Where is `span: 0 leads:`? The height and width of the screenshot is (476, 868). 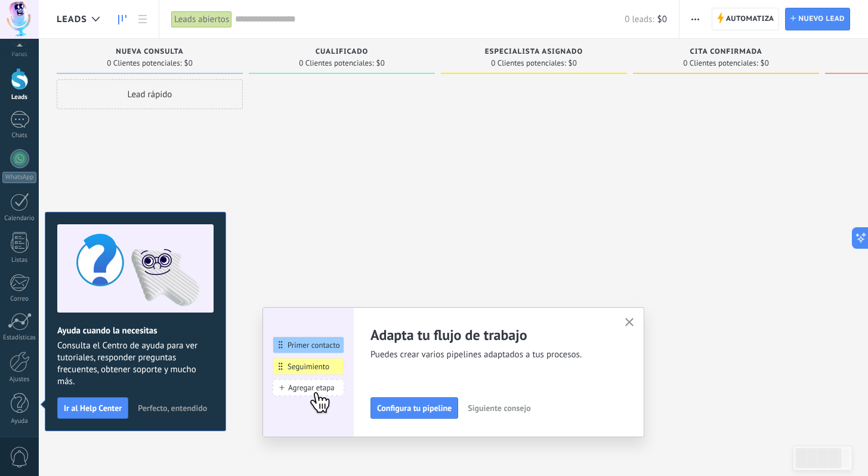
span: 0 leads: is located at coordinates (639, 19).